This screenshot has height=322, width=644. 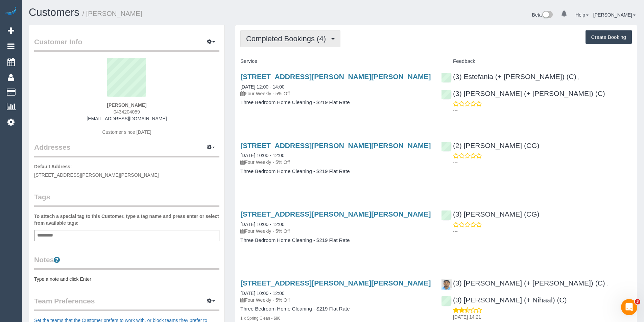 I want to click on pre: Type a note and click Enter, so click(x=127, y=279).